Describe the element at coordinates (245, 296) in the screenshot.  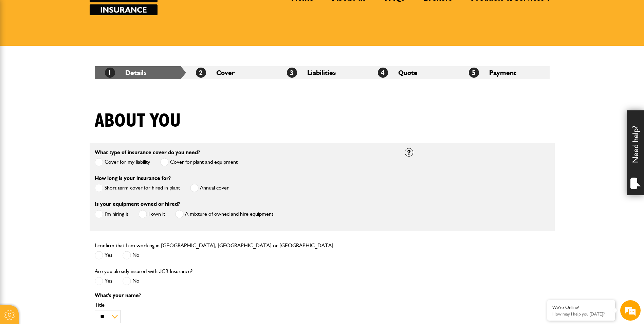
I see `p: What's your name?` at that location.